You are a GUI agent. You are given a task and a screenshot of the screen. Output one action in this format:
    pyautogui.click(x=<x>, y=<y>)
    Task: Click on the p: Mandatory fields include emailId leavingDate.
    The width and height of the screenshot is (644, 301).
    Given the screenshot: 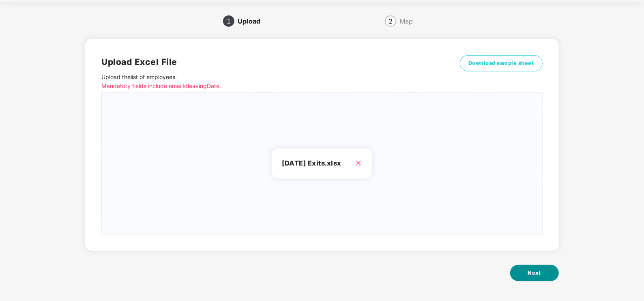 What is the action you would take?
    pyautogui.click(x=267, y=86)
    